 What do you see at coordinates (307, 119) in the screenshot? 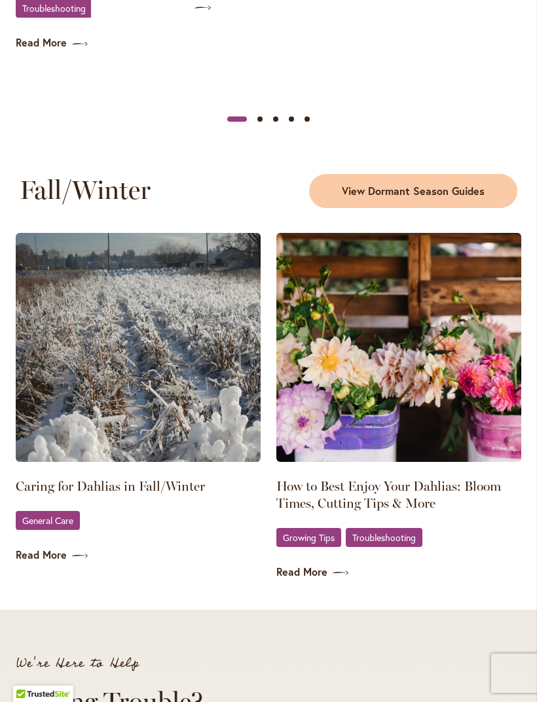
I see `button: Slide 5` at bounding box center [307, 119].